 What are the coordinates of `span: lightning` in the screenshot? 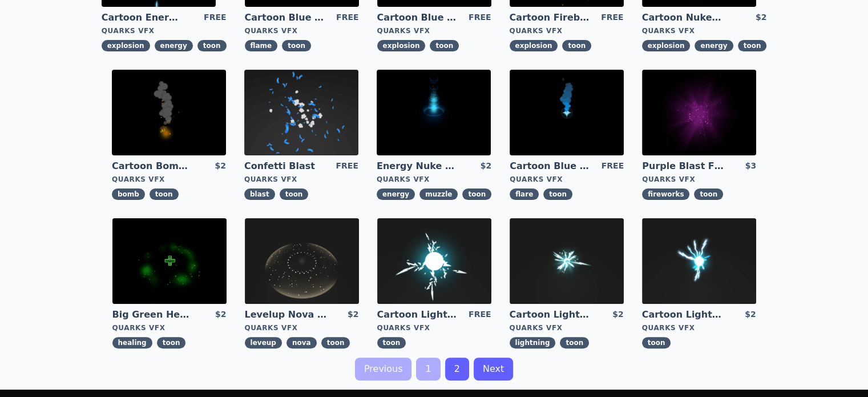 It's located at (532, 342).